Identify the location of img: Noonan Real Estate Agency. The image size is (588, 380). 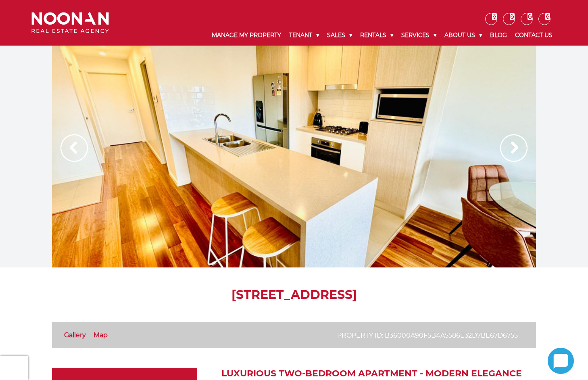
(70, 22).